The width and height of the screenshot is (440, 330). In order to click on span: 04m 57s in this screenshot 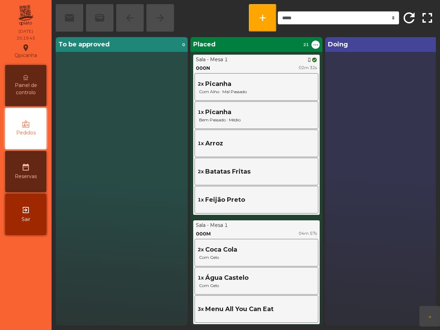, I will do `click(308, 233)`.